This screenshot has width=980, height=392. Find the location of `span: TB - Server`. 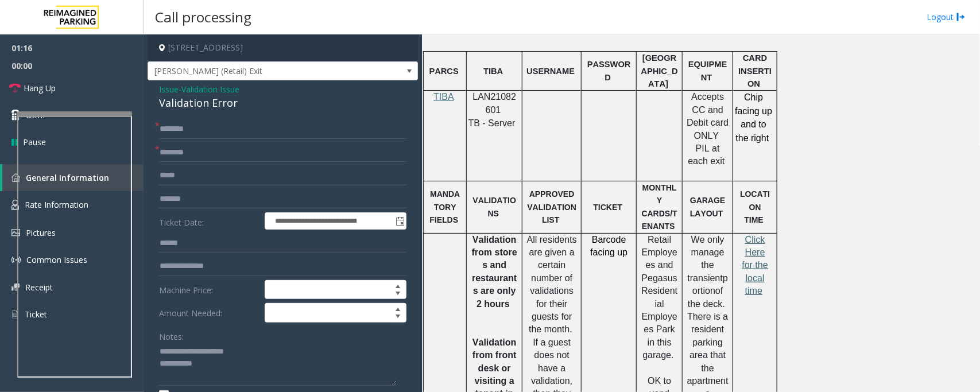

span: TB - Server is located at coordinates (492, 123).